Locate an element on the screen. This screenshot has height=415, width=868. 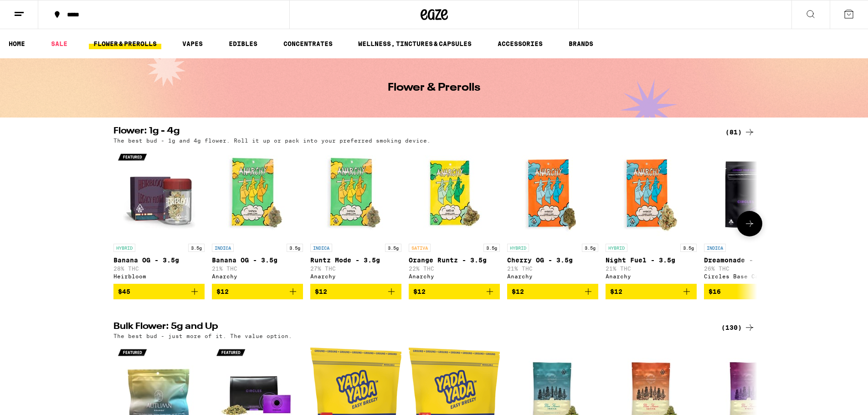
a: Open page for Banana OG - 3.5g from Heirbloom is located at coordinates (159, 215).